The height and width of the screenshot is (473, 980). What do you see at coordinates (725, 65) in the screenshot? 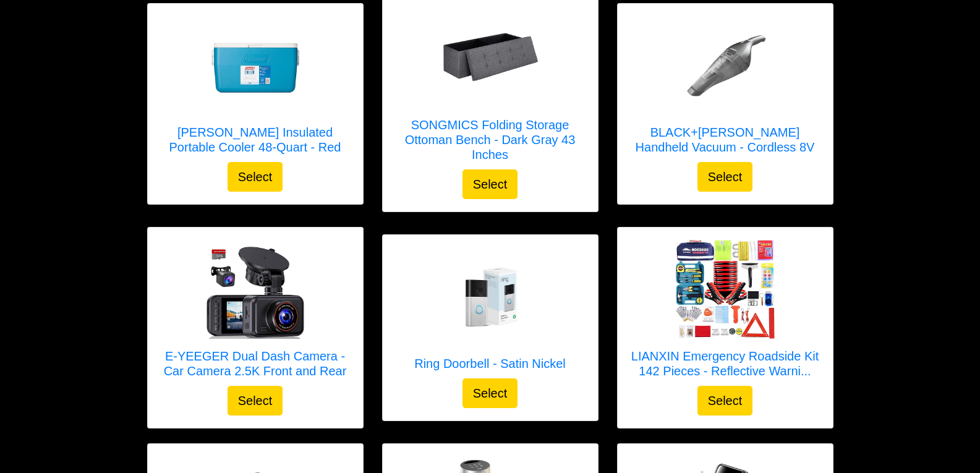
I see `img: BLACK+DECKER Handheld Vacuum - Cordless 8V` at bounding box center [725, 65].